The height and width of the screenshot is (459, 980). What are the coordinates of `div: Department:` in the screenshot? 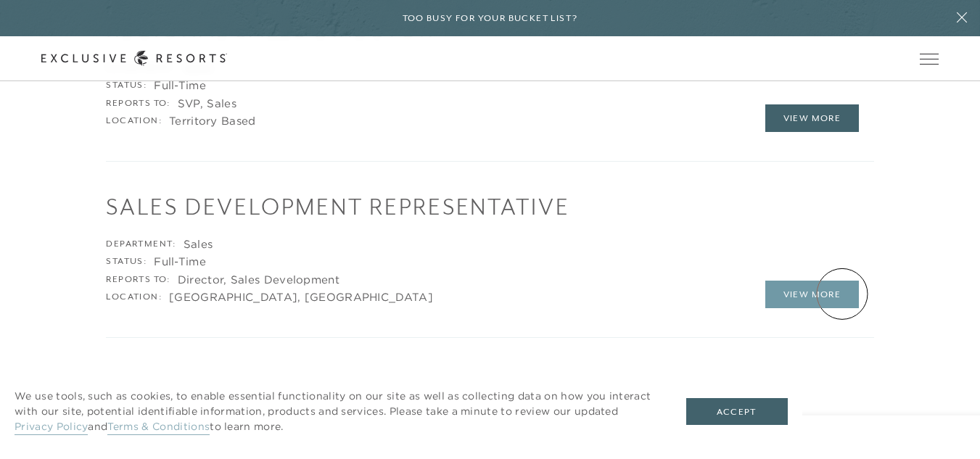 It's located at (141, 244).